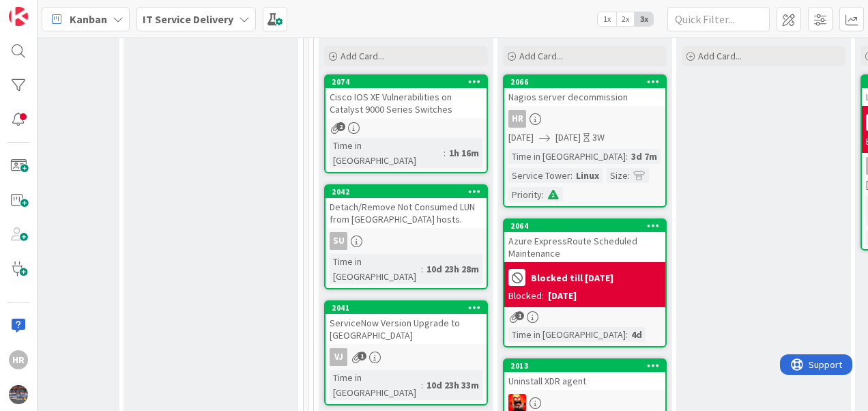  Describe the element at coordinates (406, 97) in the screenshot. I see `div: 2074Cisco IOS XE Vulnerabilities on Catalyst 9000 Series Switches` at that location.